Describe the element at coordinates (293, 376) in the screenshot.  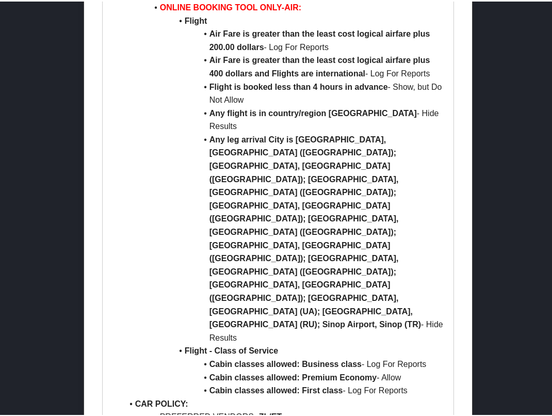
I see `strong: Cabin classes allowed: Premium Economy` at that location.